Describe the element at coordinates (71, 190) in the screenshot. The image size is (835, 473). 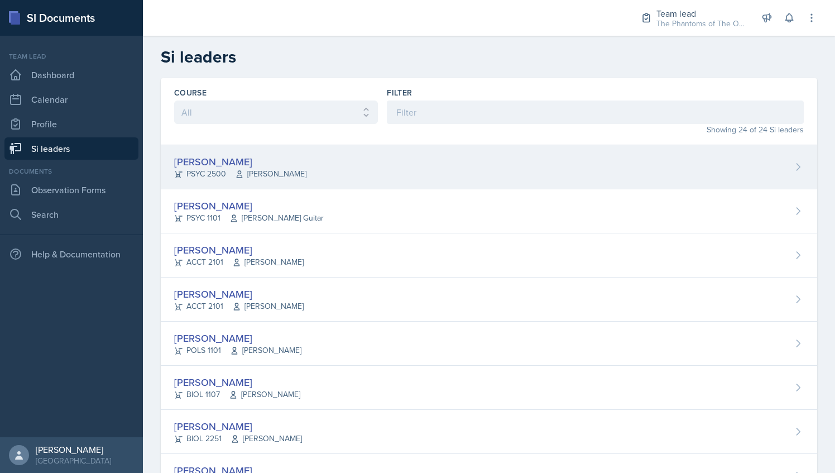
I see `a: Observation Forms` at that location.